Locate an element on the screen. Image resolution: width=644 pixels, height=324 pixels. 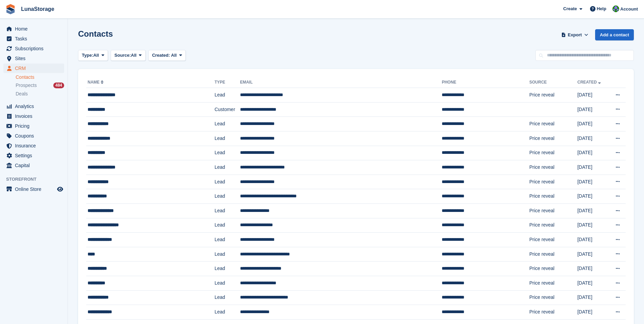
a: Name is located at coordinates (96, 82).